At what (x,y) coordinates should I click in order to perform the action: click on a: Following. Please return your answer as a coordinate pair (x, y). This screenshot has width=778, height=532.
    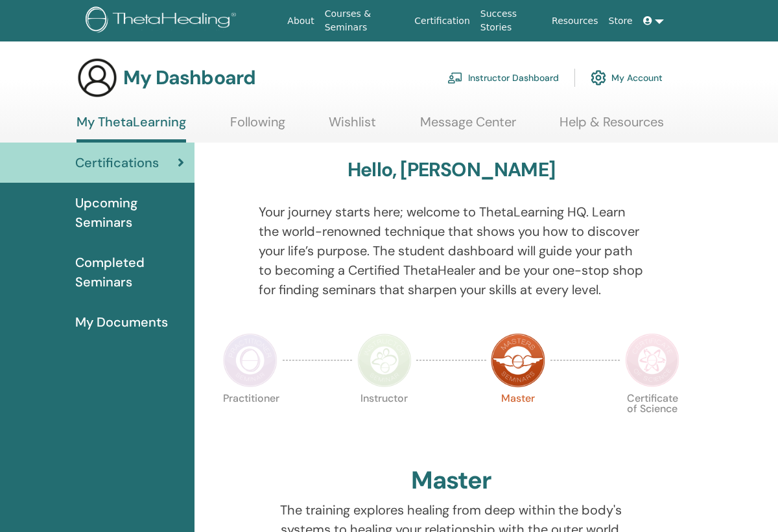
    Looking at the image, I should click on (257, 127).